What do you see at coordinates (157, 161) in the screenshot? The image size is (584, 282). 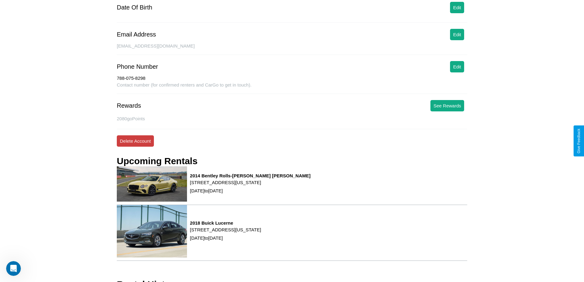 I see `h3: Upcoming Rentals` at bounding box center [157, 161].